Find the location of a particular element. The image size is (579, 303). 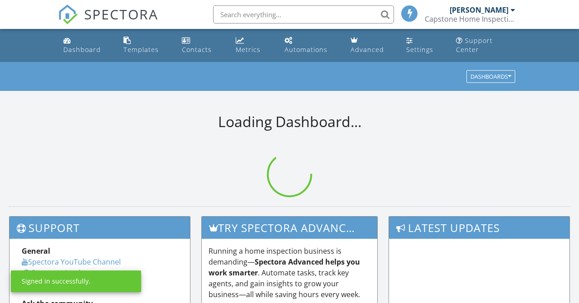

div: Dashboards is located at coordinates (491, 77).